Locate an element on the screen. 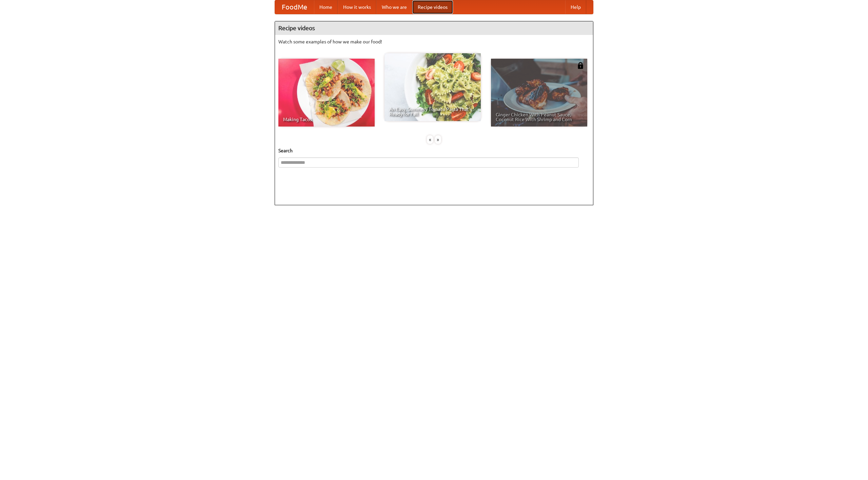 The image size is (868, 480). a: Help is located at coordinates (576, 7).